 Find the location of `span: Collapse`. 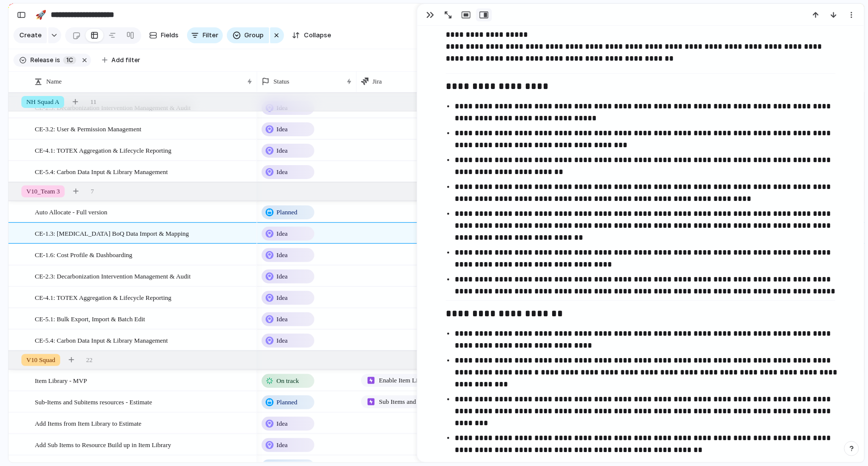

span: Collapse is located at coordinates (317, 35).